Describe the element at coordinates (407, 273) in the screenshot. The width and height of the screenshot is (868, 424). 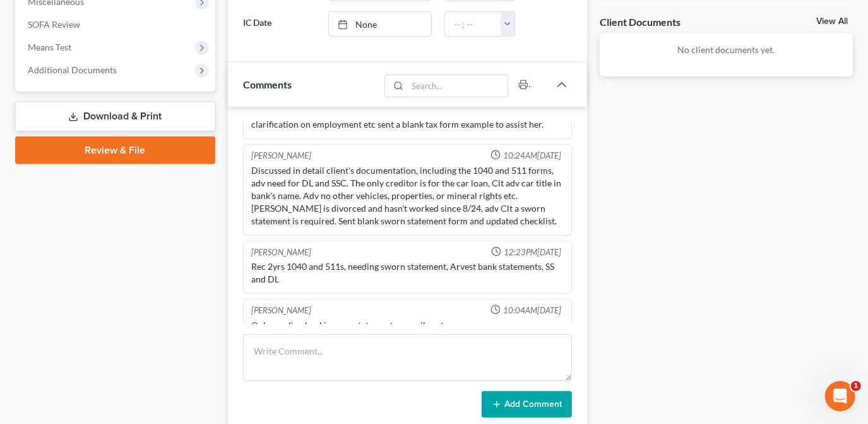
I see `div: Rec 2yrs 1040 and 511s, needing sworn statement, Arvest bank statements, SS and DL` at that location.